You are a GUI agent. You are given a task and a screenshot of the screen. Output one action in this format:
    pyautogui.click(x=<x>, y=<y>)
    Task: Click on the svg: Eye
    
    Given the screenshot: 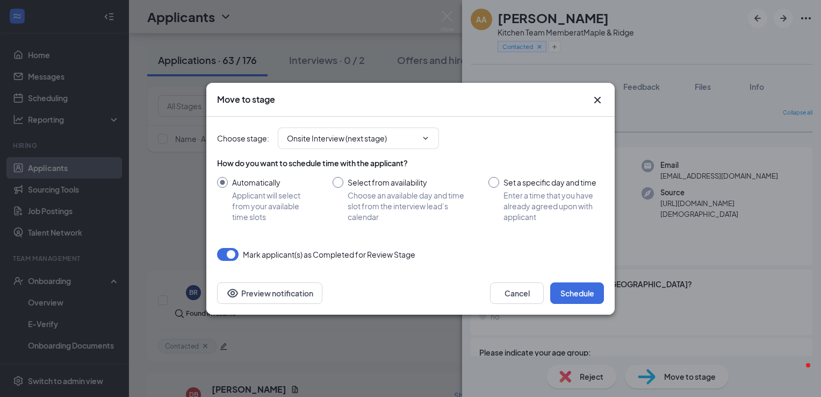 What is the action you would take?
    pyautogui.click(x=233, y=293)
    